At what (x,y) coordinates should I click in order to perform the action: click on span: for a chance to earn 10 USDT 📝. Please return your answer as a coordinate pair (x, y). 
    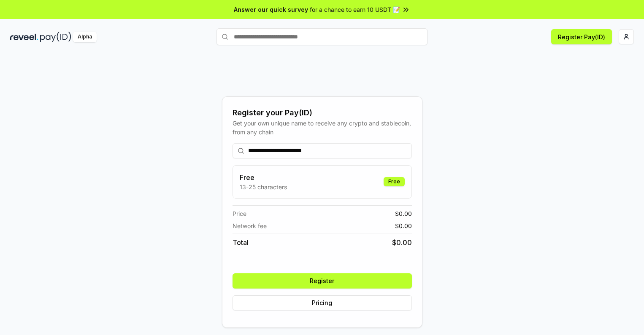
    Looking at the image, I should click on (355, 9).